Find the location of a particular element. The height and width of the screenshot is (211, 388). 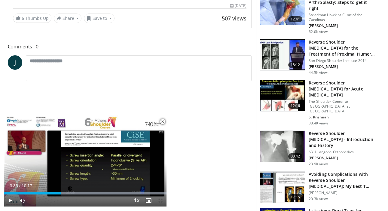

p: 23.9K views is located at coordinates (318, 164).